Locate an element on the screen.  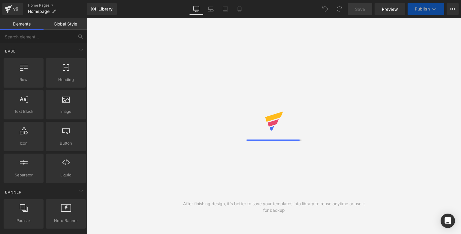
button: Undo is located at coordinates (325, 9).